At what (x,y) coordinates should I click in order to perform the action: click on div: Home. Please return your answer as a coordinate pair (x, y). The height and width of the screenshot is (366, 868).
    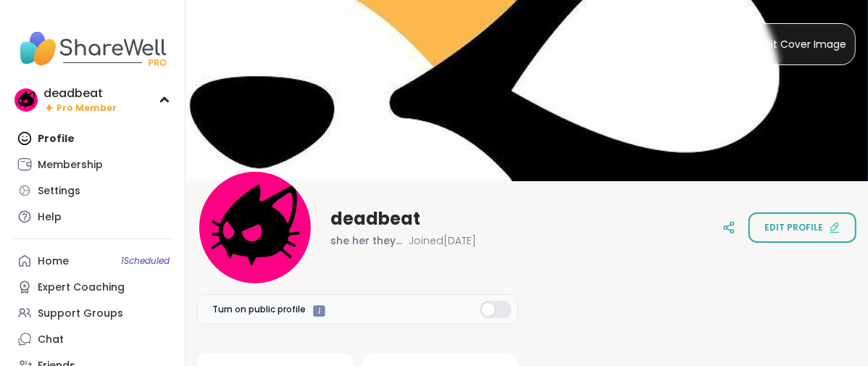
    Looking at the image, I should click on (53, 262).